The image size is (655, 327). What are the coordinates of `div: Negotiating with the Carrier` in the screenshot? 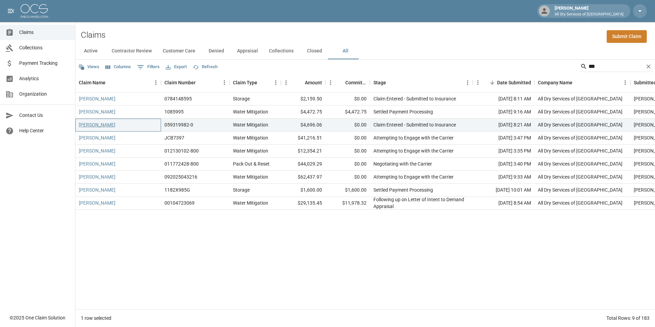 It's located at (403, 164).